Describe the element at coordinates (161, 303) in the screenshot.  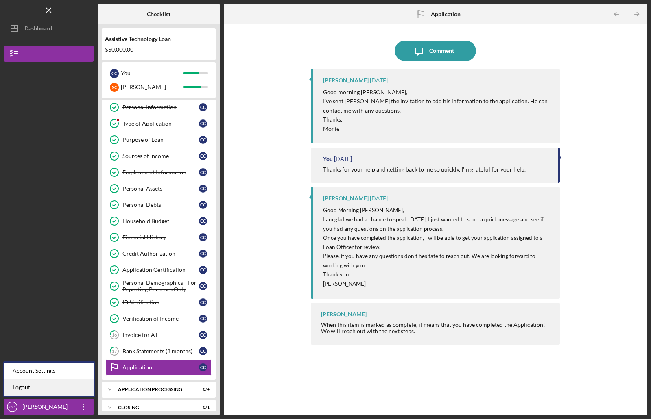
I see `div: ID Verification` at that location.